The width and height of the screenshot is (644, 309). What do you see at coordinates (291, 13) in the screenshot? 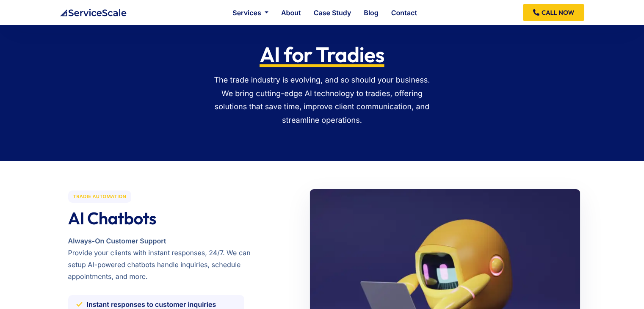
I see `a: About` at bounding box center [291, 13].